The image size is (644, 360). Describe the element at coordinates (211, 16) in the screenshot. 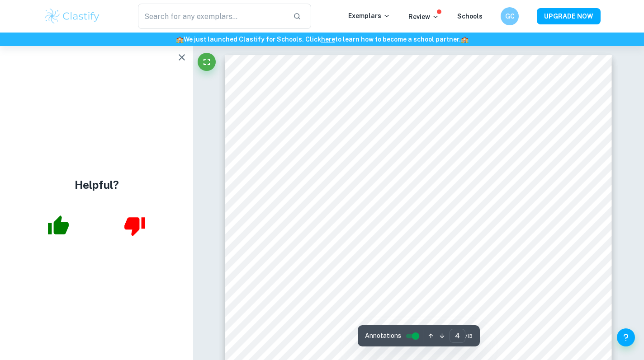

I see `input: Search for any exemplars...` at that location.